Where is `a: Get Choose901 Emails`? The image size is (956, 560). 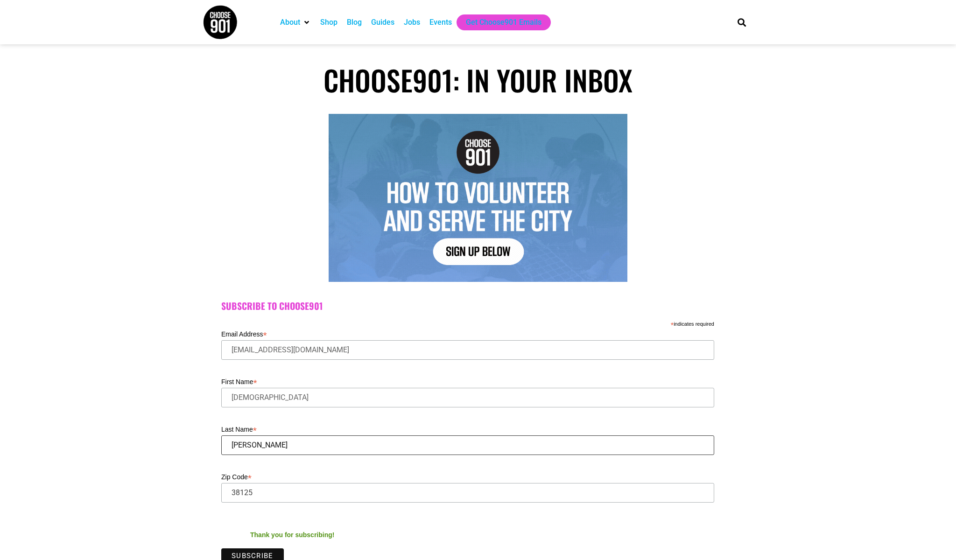 a: Get Choose901 Emails is located at coordinates (504, 23).